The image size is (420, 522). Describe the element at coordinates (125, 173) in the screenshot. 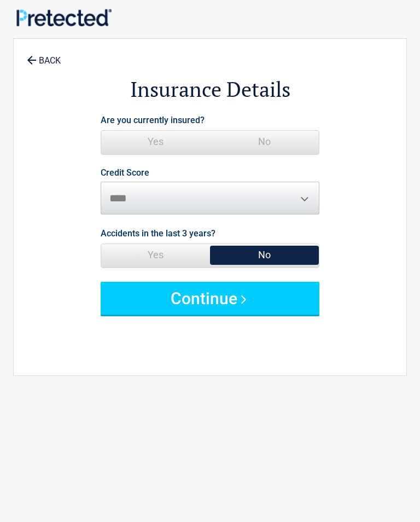

I see `label: Credit Score` at that location.